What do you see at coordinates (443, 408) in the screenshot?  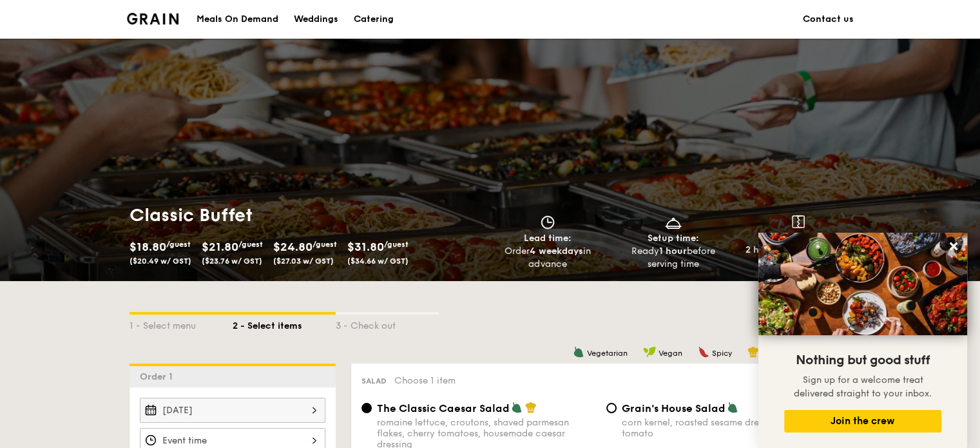 I see `span: The Classic Caesar Salad` at bounding box center [443, 408].